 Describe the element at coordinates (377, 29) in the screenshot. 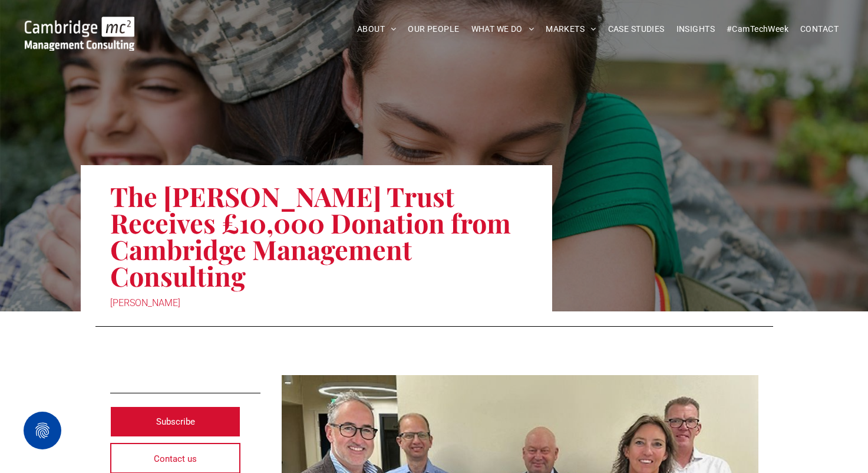

I see `a: ABOUT` at that location.